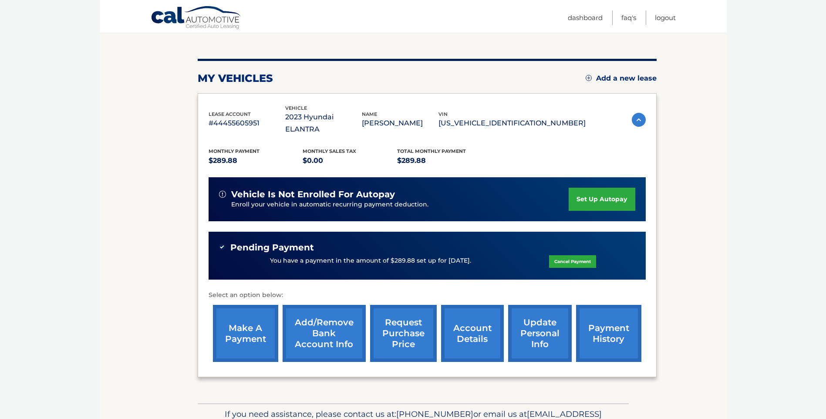 Image resolution: width=826 pixels, height=419 pixels. What do you see at coordinates (589, 78) in the screenshot?
I see `img: add.svg` at bounding box center [589, 78].